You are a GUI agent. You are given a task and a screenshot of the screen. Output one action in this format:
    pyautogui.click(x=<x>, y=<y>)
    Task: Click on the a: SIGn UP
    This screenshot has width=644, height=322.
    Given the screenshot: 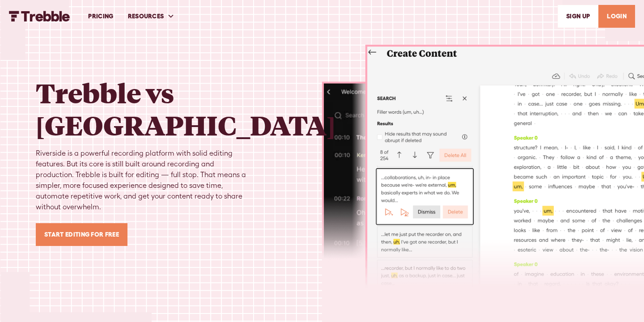 What is the action you would take?
    pyautogui.click(x=578, y=16)
    